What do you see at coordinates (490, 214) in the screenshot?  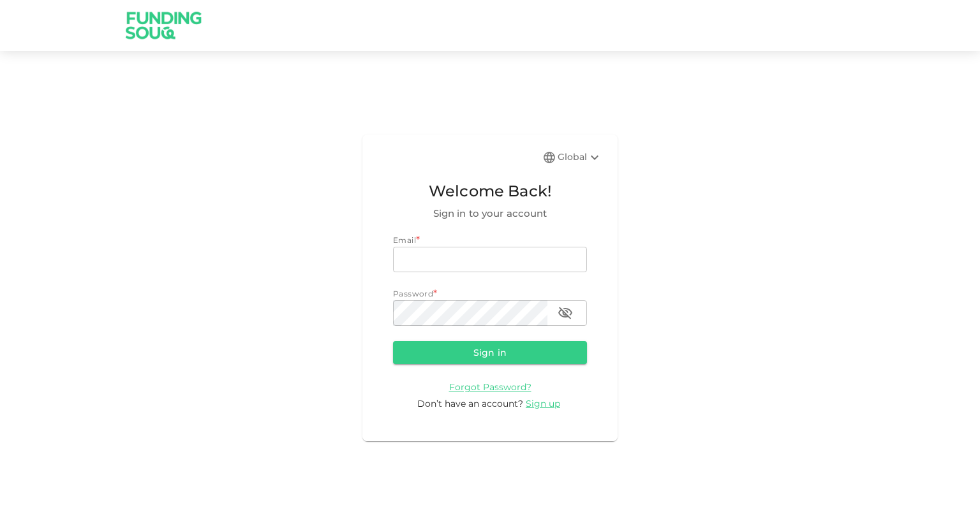 I see `span: Sign in to your account` at bounding box center [490, 214].